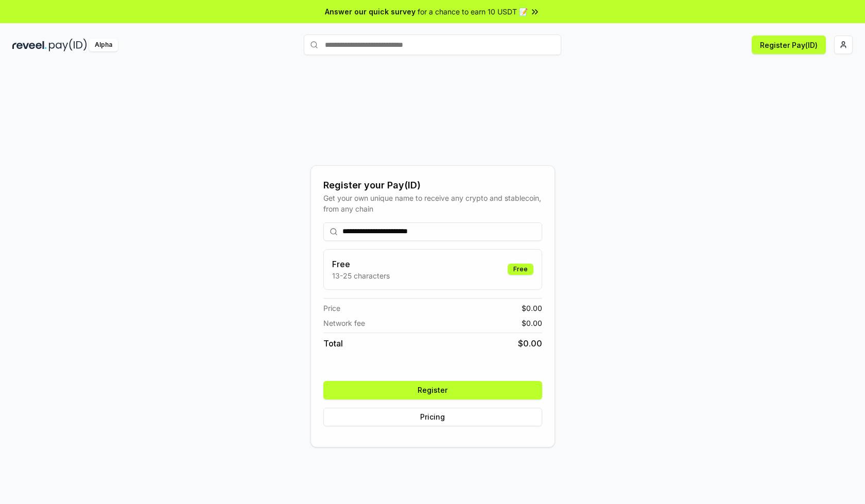 This screenshot has width=865, height=504. What do you see at coordinates (473, 12) in the screenshot?
I see `span: for a chance to earn 10 USDT 📝` at bounding box center [473, 12].